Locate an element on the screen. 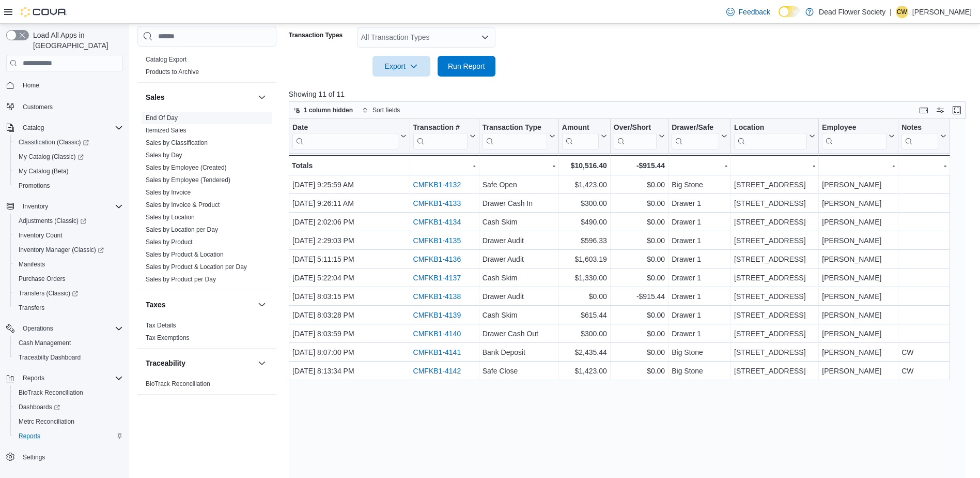  a: Transfers (Classic) is located at coordinates (48, 293).